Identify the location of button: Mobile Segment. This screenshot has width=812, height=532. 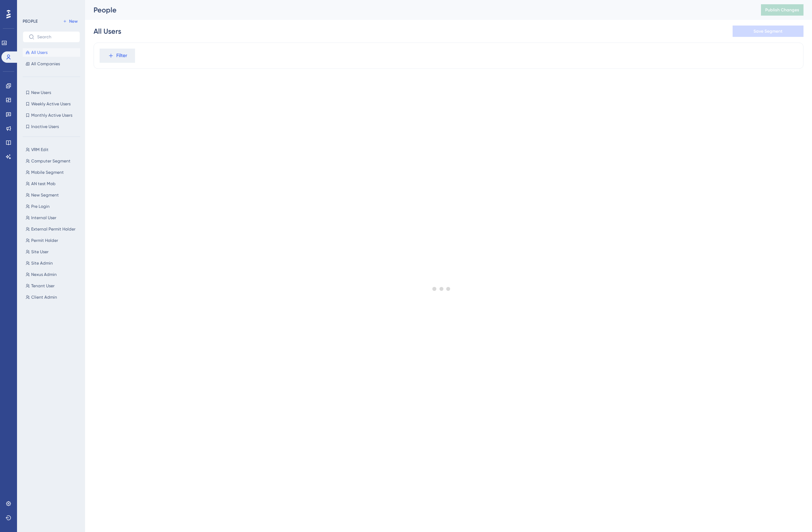
(53, 172).